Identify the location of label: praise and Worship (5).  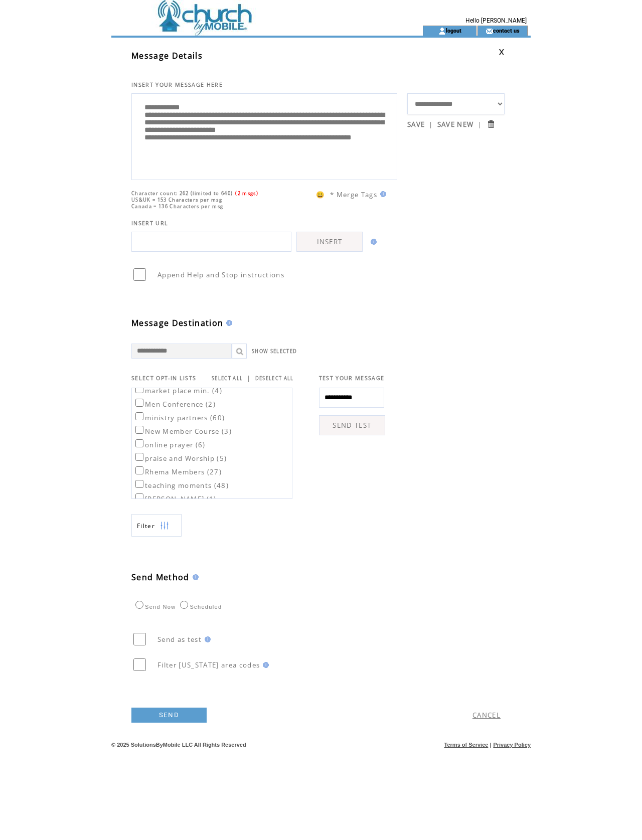
(180, 458).